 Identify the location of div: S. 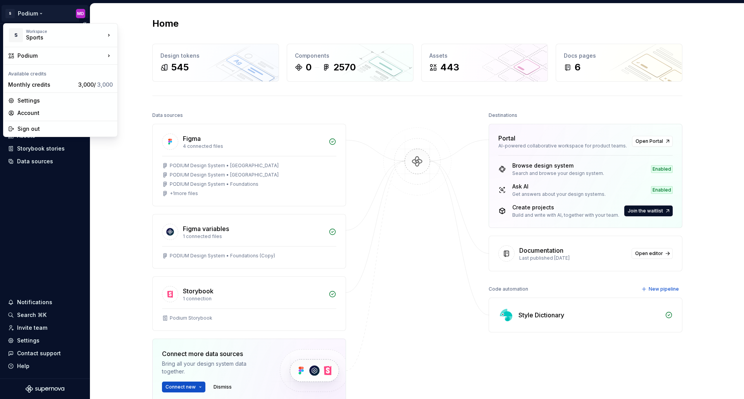
(16, 35).